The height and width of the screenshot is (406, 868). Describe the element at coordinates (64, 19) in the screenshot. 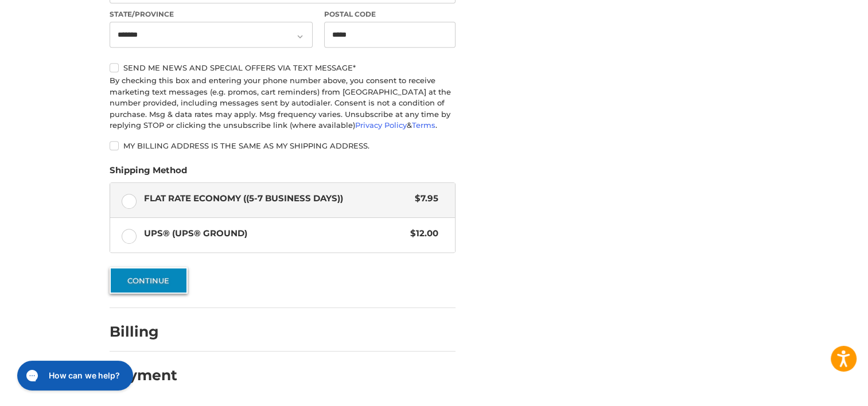

I see `button: Gorgias live chat` at that location.